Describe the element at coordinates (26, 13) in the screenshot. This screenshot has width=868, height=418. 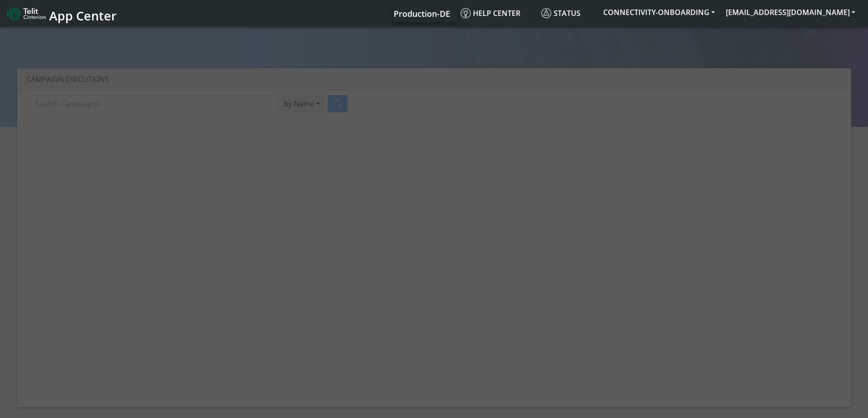
I see `img: logo-telit-cinterion-gw-new.png` at that location.